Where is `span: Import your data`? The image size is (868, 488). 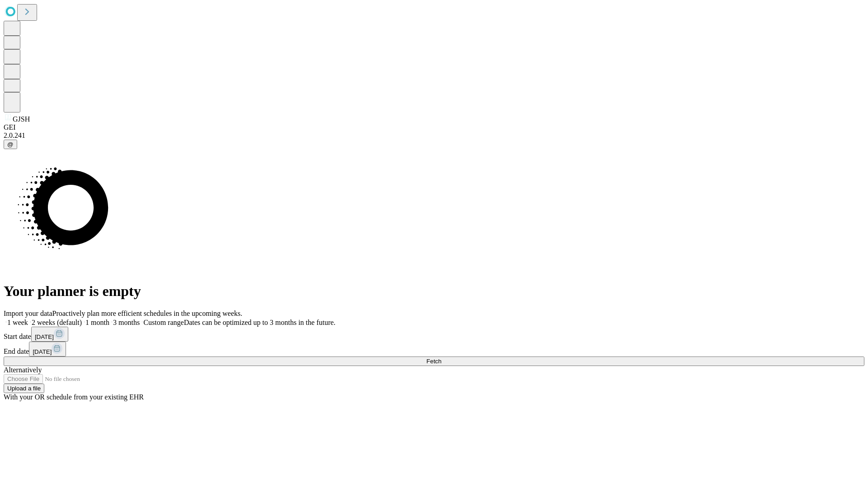 span: Import your data is located at coordinates (28, 313).